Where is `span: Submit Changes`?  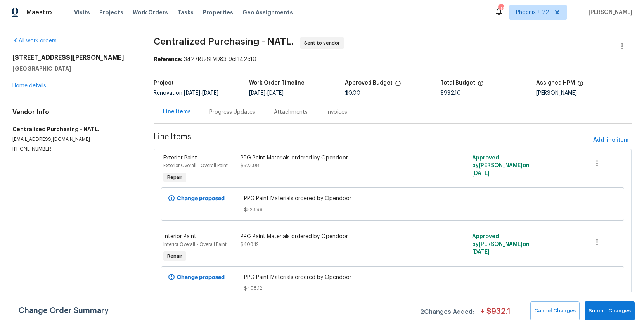 span: Submit Changes is located at coordinates (609, 311).